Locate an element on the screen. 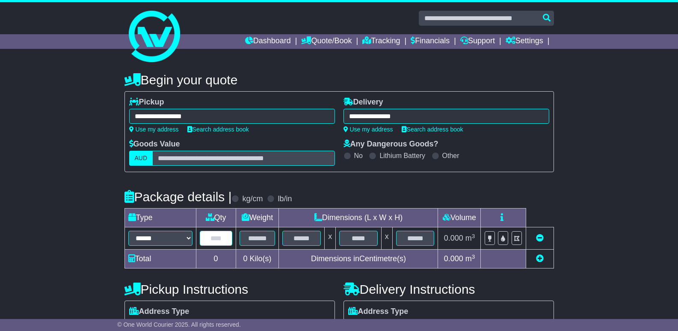  a: Add new item is located at coordinates (540, 258).